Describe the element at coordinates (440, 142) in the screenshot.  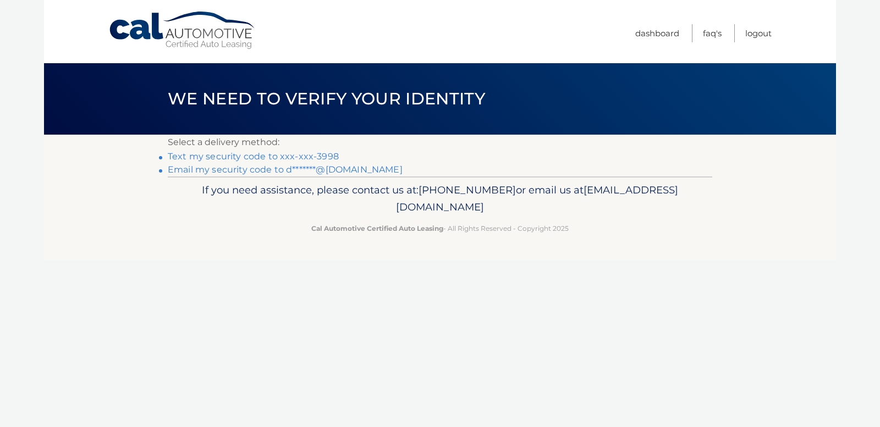
I see `p: Select a delivery method:` at that location.